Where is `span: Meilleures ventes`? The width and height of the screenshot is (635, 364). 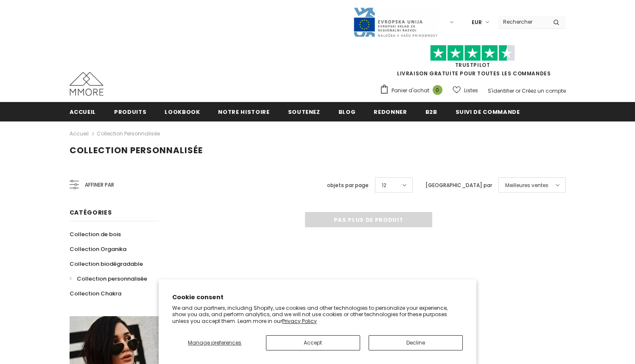 span: Meilleures ventes is located at coordinates (527, 185).